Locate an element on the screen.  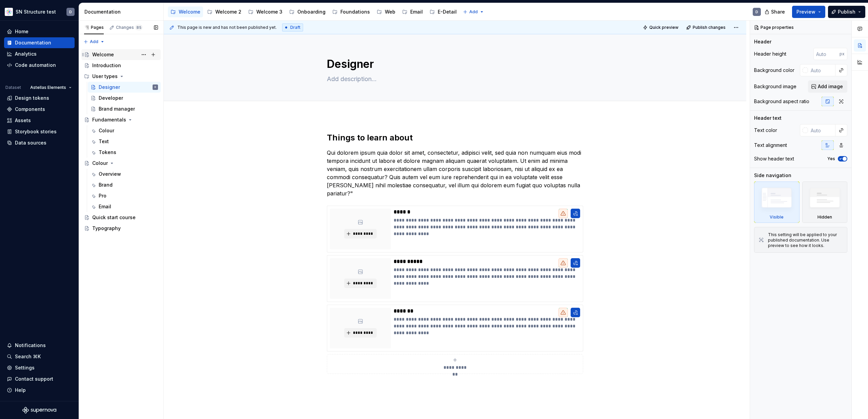
a: Documentation is located at coordinates (39, 43).